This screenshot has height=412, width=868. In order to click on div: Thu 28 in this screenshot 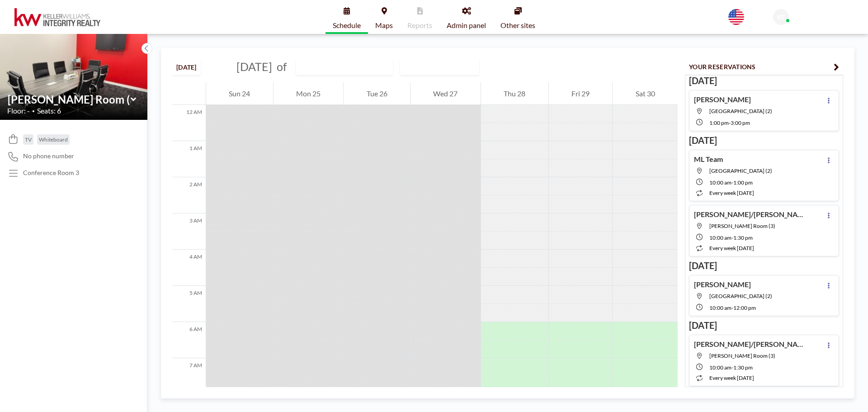, I will do `click(515, 94)`.